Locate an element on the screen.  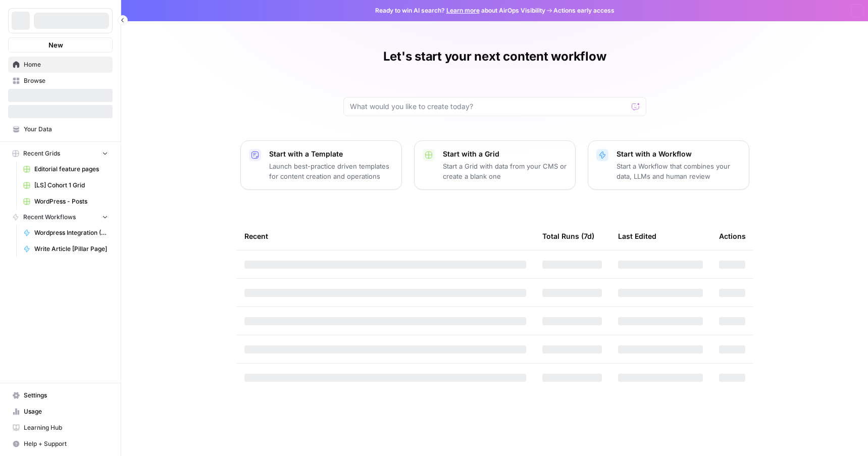
a: Learn more is located at coordinates (463, 10).